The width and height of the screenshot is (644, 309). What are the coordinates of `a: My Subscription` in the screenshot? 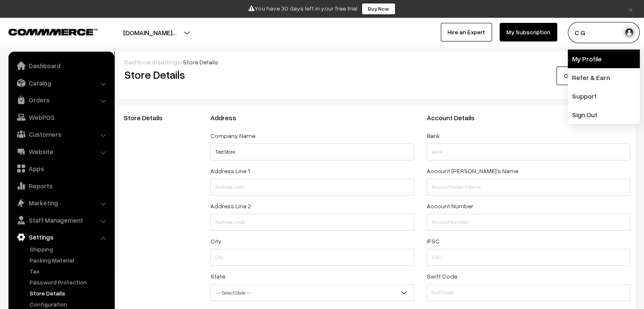 It's located at (528, 32).